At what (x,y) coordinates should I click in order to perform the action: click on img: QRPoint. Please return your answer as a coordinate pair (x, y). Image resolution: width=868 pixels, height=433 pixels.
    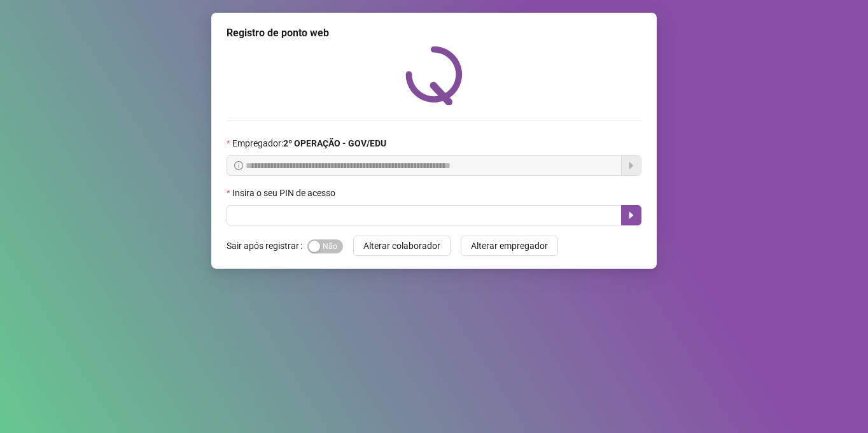
    Looking at the image, I should click on (434, 75).